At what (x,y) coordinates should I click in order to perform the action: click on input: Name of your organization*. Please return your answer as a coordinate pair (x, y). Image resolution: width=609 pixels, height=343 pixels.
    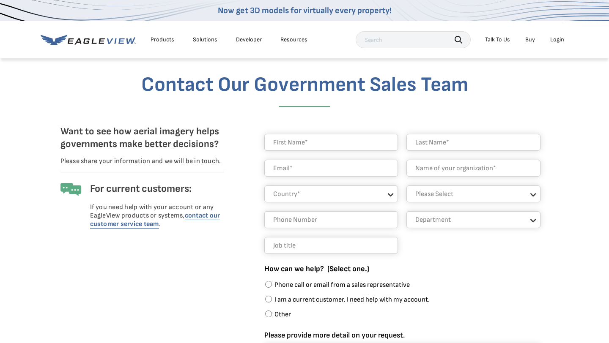
    Looking at the image, I should click on (473, 168).